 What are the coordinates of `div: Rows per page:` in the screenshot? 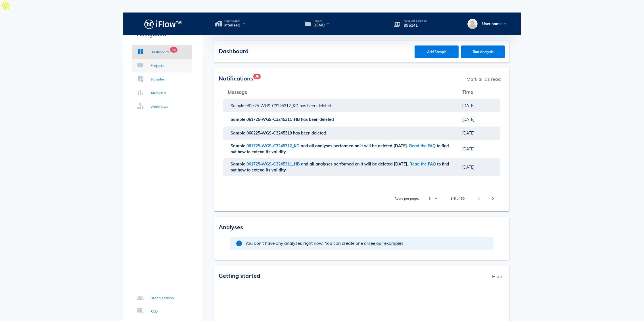 It's located at (417, 199).